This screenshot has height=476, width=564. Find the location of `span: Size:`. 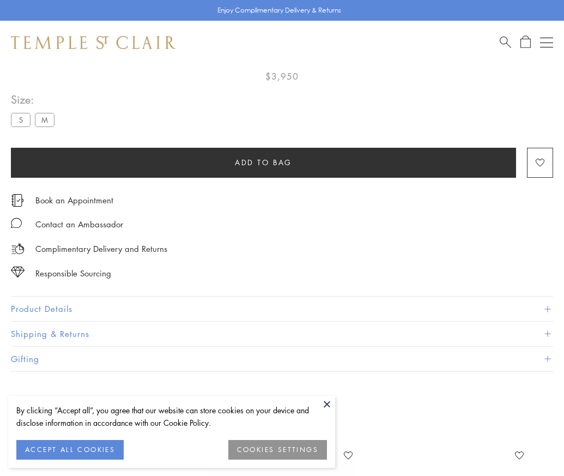

span: Size: is located at coordinates (35, 99).